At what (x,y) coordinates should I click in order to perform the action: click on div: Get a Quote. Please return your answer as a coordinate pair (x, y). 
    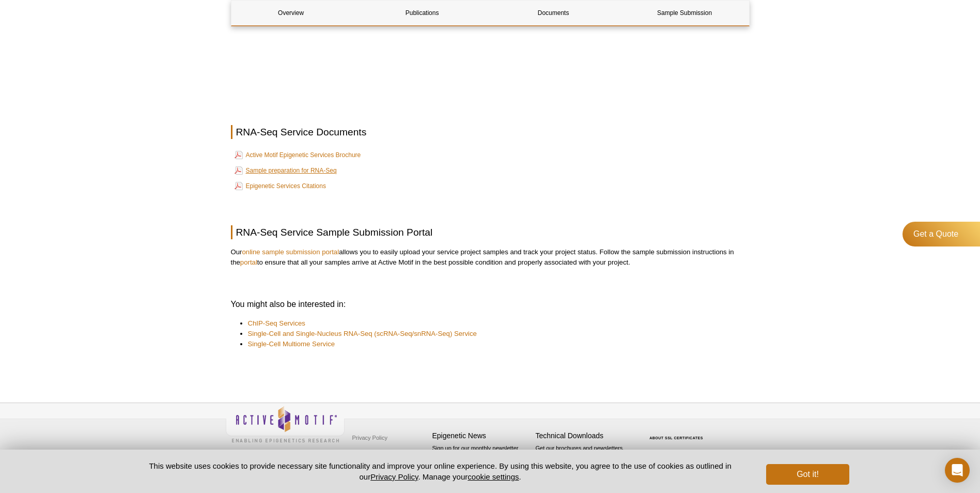
    Looking at the image, I should click on (942, 235).